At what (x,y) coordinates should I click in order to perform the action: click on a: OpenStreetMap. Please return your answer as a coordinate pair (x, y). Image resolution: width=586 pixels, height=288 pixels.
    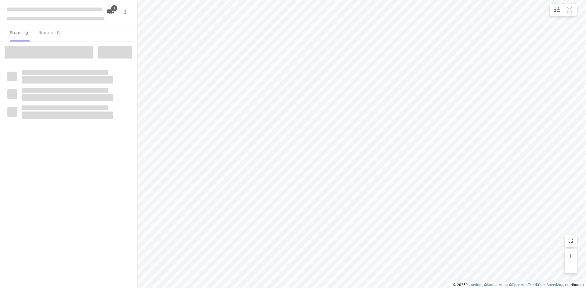
    Looking at the image, I should click on (551, 285).